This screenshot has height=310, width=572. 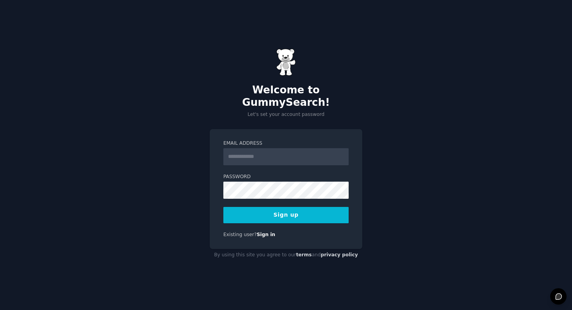 I want to click on label: Email Address, so click(x=286, y=143).